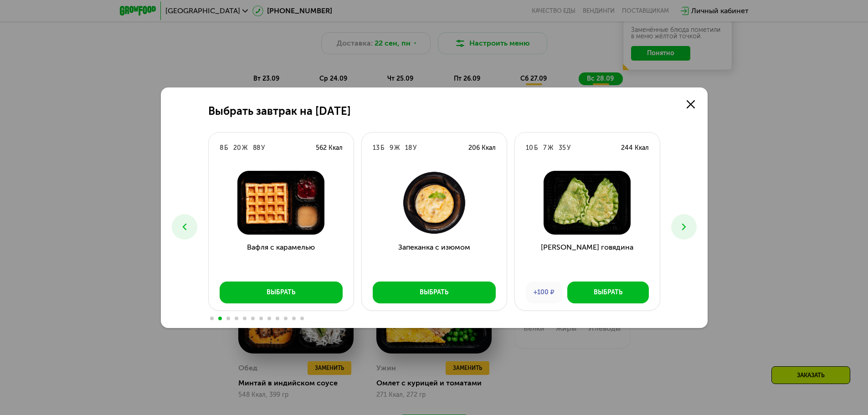 The height and width of the screenshot is (415, 868). I want to click on div: 7, so click(545, 148).